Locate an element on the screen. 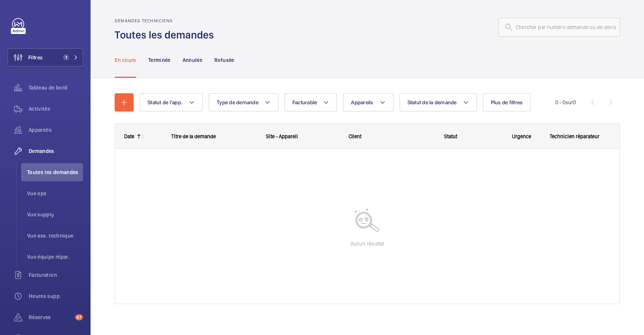  p: Annulée is located at coordinates (192, 60).